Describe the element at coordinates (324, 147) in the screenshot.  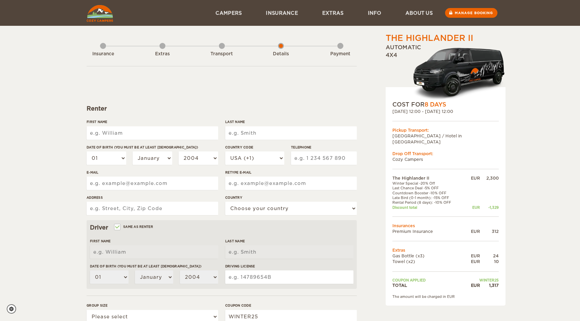
I see `label: Telephone` at that location.